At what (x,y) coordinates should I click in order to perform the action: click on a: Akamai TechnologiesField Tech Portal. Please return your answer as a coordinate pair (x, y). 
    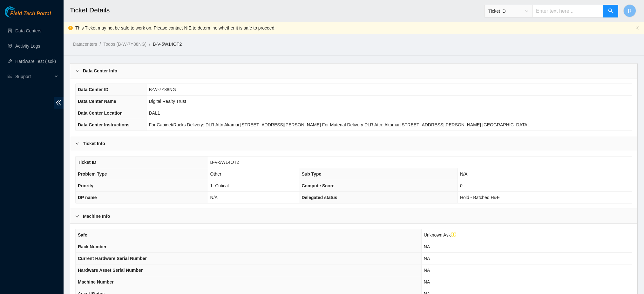
    Looking at the image, I should click on (28, 16).